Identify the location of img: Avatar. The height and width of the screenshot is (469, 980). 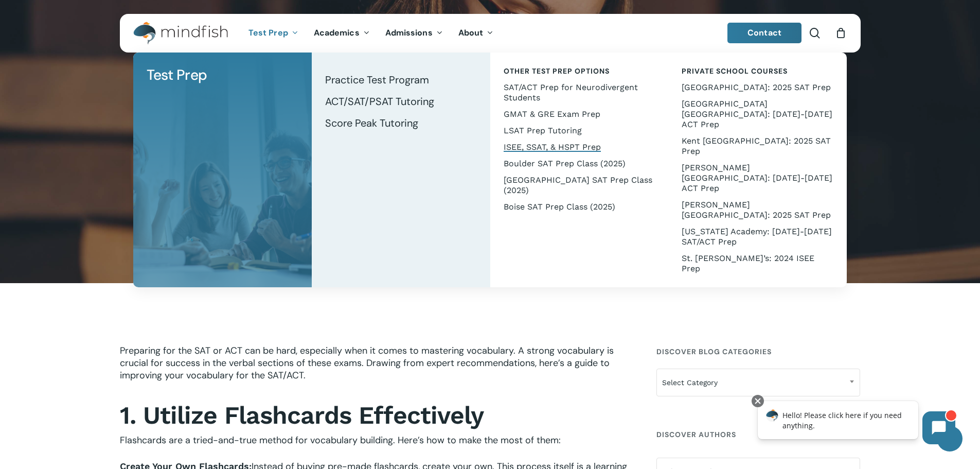
(26, 22).